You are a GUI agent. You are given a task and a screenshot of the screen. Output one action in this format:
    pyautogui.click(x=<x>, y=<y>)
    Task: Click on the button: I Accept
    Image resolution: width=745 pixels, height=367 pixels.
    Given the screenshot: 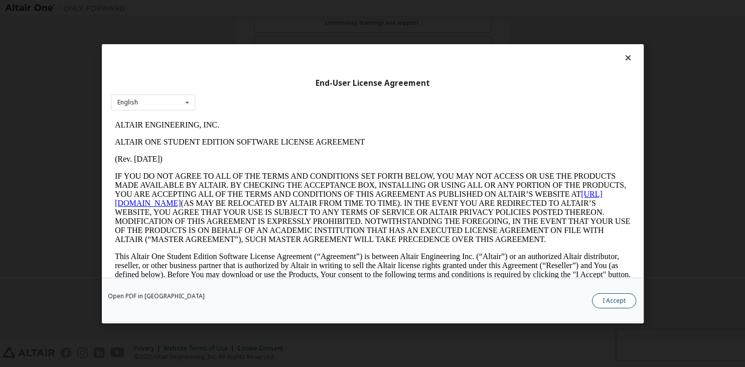 What is the action you would take?
    pyautogui.click(x=614, y=300)
    